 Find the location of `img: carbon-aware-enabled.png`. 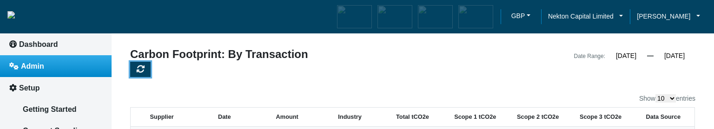

img: carbon-aware-enabled.png is located at coordinates (354, 17).